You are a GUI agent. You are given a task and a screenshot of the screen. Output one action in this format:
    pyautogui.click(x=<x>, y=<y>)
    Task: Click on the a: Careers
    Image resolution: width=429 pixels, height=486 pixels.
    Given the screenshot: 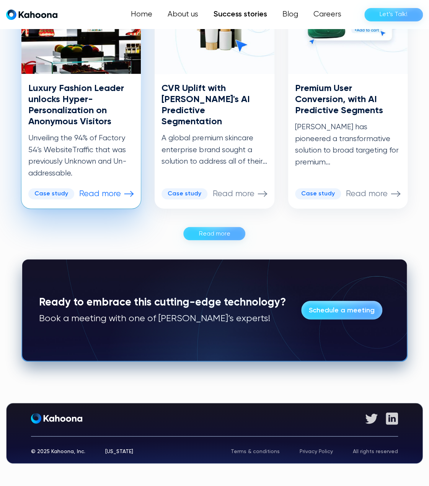 What is the action you would take?
    pyautogui.click(x=327, y=15)
    